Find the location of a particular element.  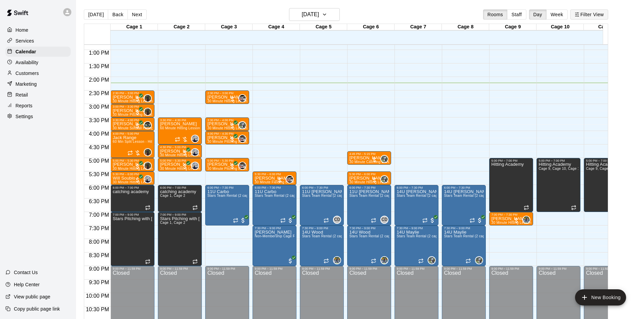

div: 4:30 PM – 5:00 PM: Liam Cunningham is located at coordinates (180, 151).